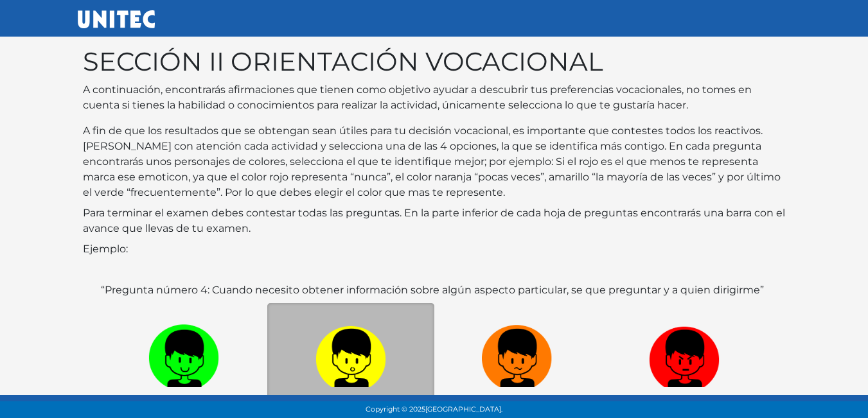 The image size is (868, 418). I want to click on h1: SECCIÓN II ORIENTACIÓN VOCACIONAL, so click(434, 61).